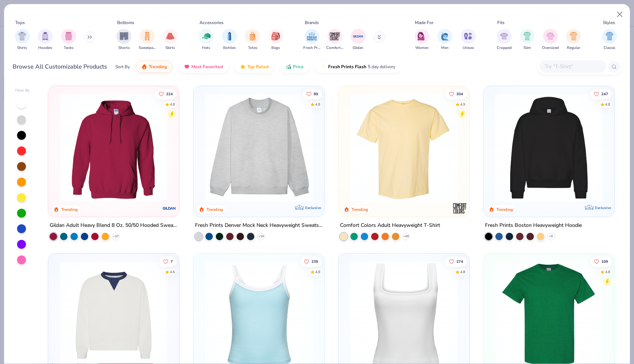 This screenshot has height=364, width=634. I want to click on span: Cropped, so click(504, 48).